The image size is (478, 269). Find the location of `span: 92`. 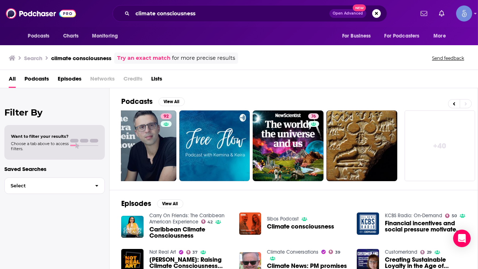

span: 92 is located at coordinates (166, 117).